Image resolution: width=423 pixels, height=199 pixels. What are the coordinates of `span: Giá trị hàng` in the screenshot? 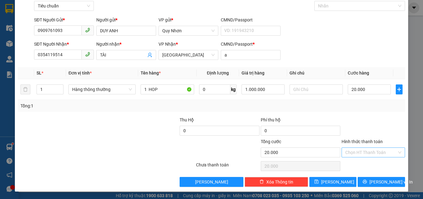 It's located at (253, 73).